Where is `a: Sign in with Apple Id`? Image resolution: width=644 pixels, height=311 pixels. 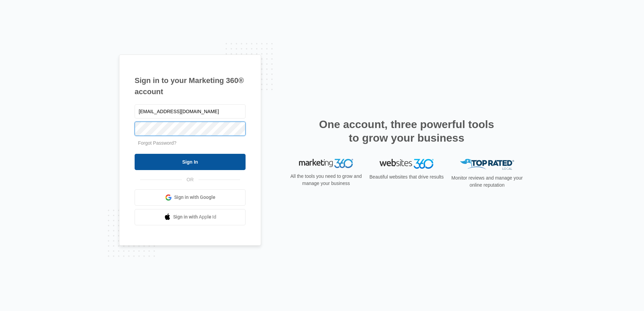
a: Sign in with Apple Id is located at coordinates (190, 217).